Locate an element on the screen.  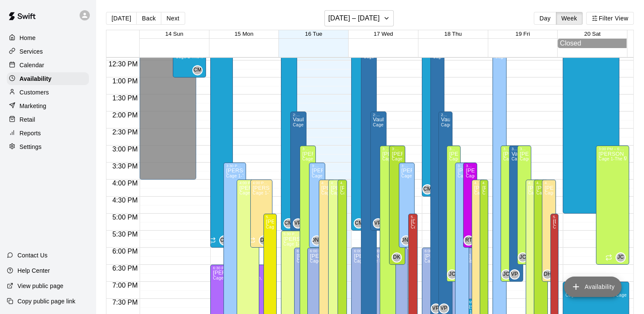
span: 15 Mon is located at coordinates (244, 34).